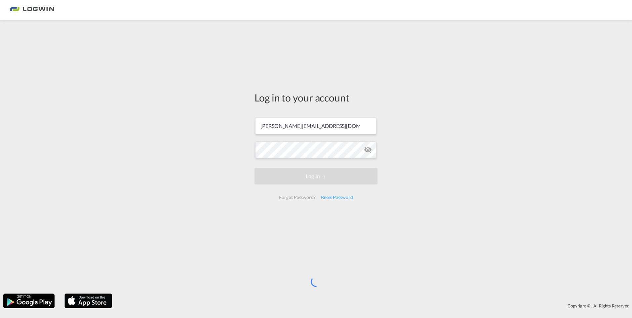 This screenshot has height=318, width=632. Describe the element at coordinates (316, 176) in the screenshot. I see `button: LOGIN` at that location.